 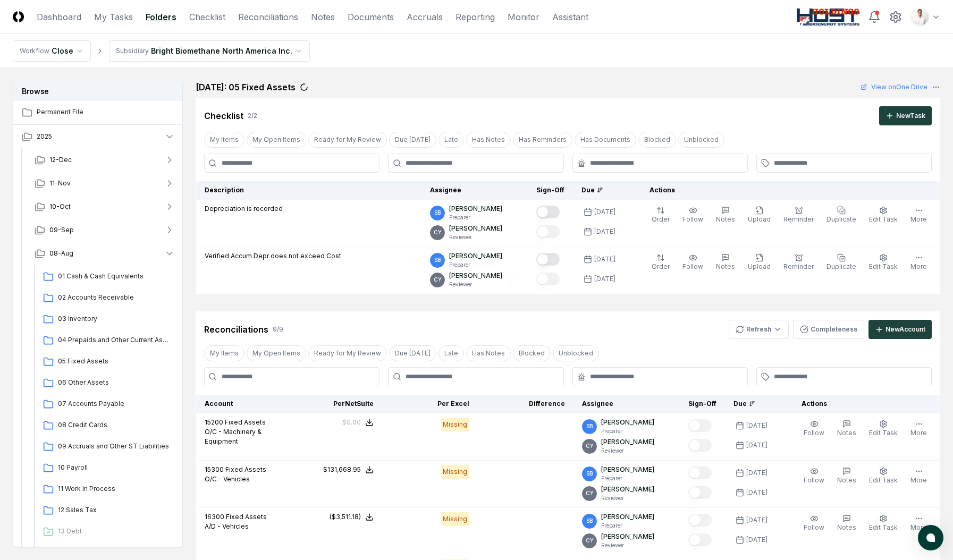 I want to click on div: Due, so click(x=755, y=404).